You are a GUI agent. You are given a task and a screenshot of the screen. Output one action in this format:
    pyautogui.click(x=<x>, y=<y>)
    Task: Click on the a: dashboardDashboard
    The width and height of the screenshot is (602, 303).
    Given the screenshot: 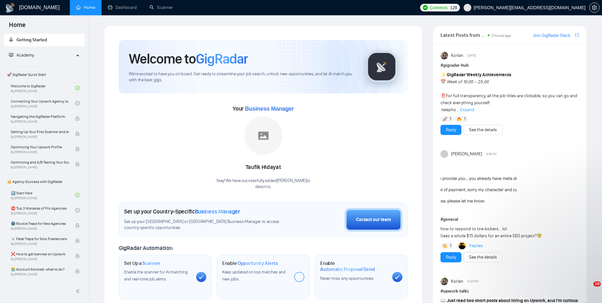 What is the action you would take?
    pyautogui.click(x=122, y=7)
    